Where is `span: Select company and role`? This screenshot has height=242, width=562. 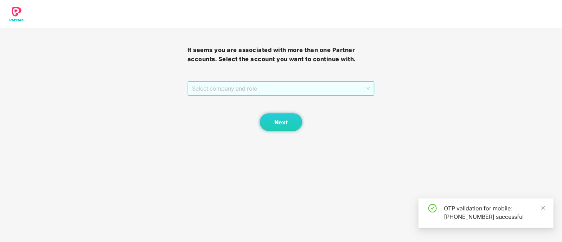
span: Select company and role is located at coordinates (281, 89).